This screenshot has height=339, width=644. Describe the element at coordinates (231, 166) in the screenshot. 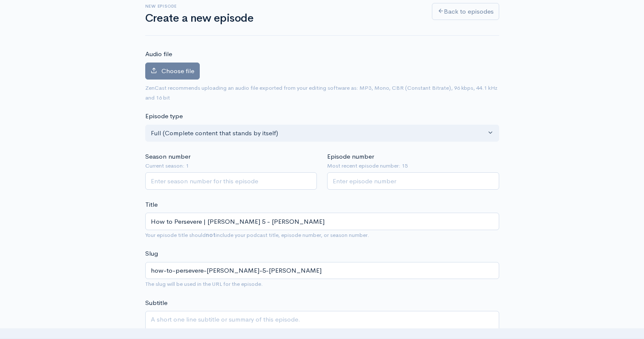

I see `small: Current season: 1` at that location.